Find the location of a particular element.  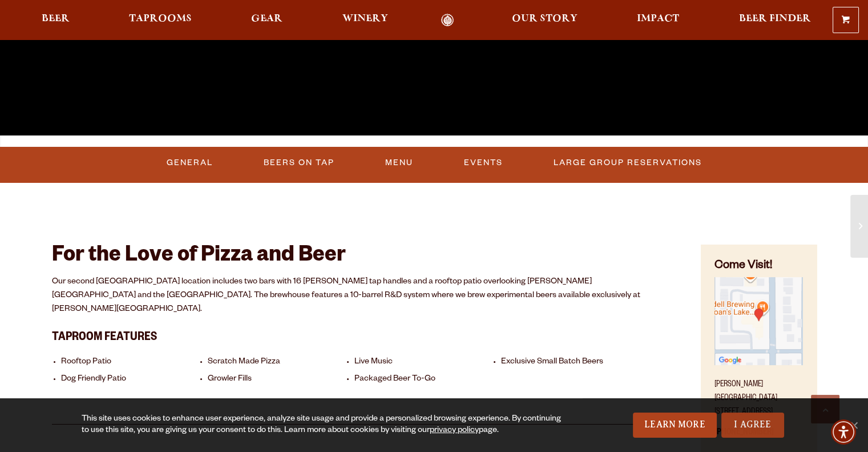

img: Small thumbnail of location on map is located at coordinates (759, 321).